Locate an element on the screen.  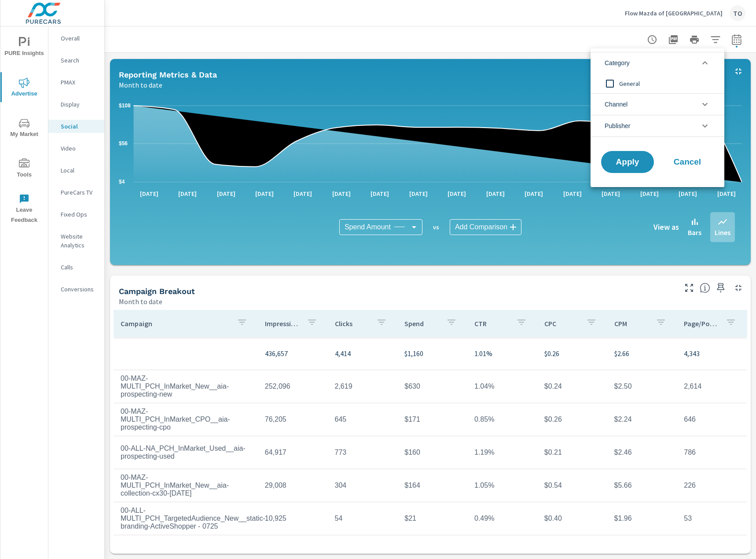
span: Channel is located at coordinates (616, 104).